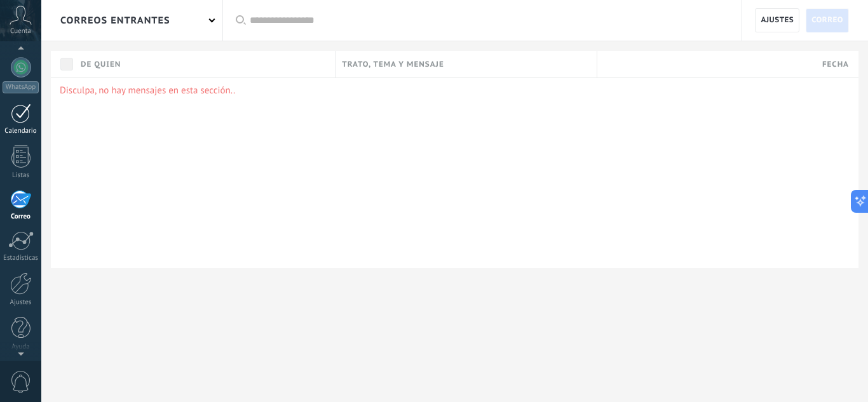 Image resolution: width=868 pixels, height=402 pixels. Describe the element at coordinates (21, 217) in the screenshot. I see `div: Correo` at that location.